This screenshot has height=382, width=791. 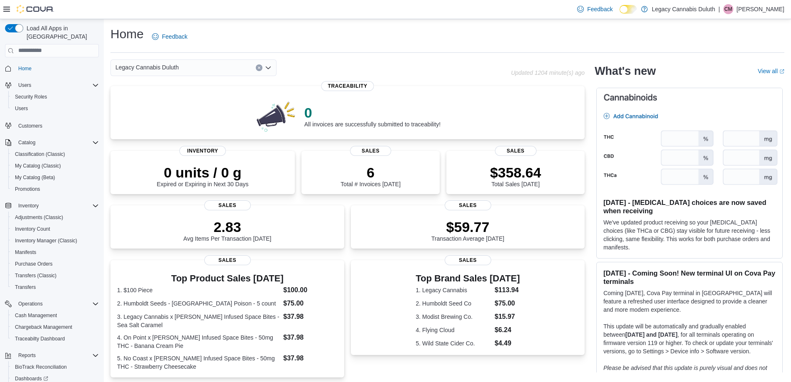 I want to click on span: Dashboards, so click(x=32, y=378).